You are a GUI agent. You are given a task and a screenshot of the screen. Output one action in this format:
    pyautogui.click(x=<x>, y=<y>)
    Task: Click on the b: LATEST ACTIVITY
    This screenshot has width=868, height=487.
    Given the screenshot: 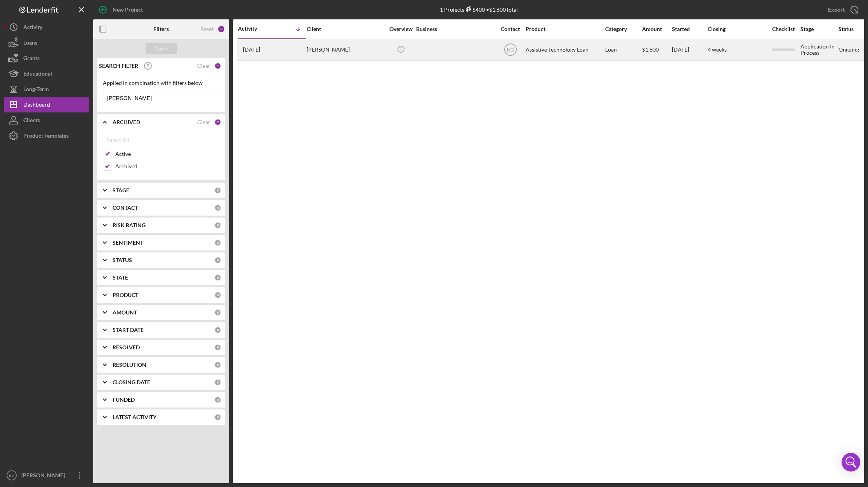 What is the action you would take?
    pyautogui.click(x=134, y=417)
    